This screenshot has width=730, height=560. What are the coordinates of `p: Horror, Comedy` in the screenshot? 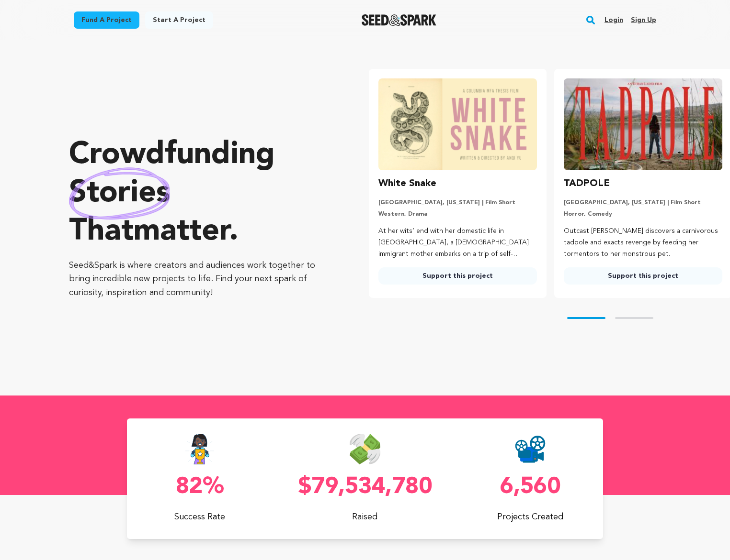 It's located at (643, 214).